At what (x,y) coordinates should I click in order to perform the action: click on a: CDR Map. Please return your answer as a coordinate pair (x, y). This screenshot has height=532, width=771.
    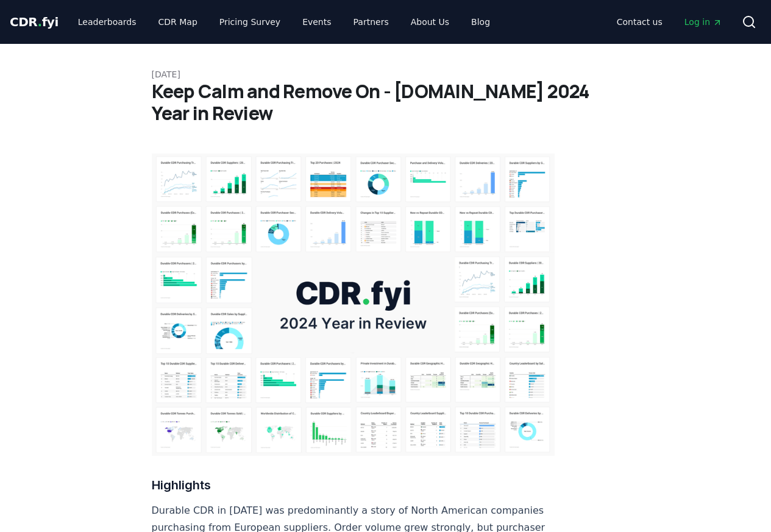
    Looking at the image, I should click on (178, 22).